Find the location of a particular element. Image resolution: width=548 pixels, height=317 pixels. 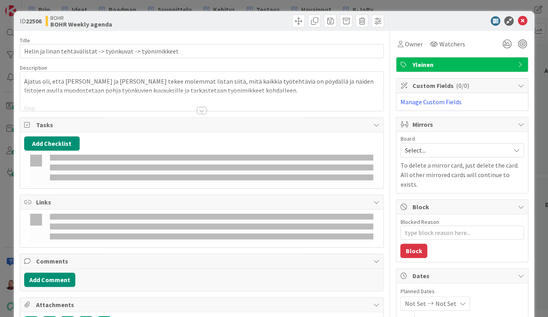

input: type card name here... is located at coordinates (202, 51).